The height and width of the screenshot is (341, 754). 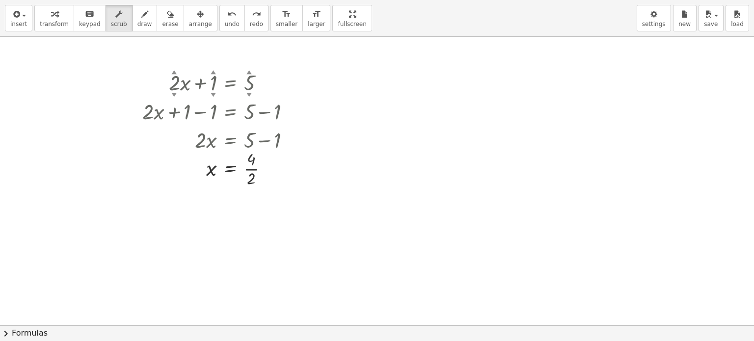 I want to click on button: arrange, so click(x=200, y=18).